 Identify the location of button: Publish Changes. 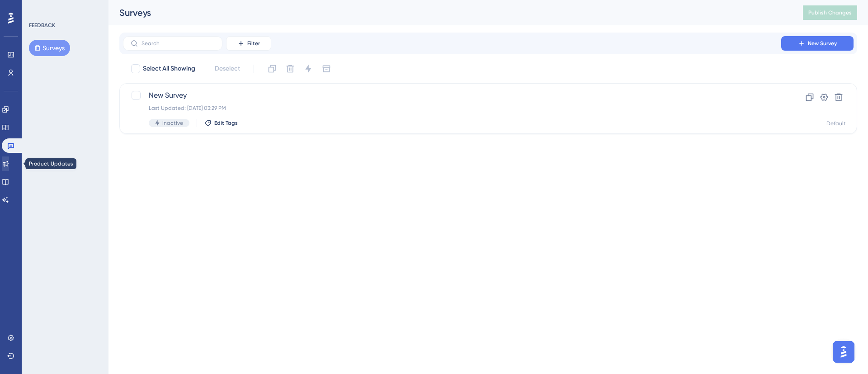
(830, 13).